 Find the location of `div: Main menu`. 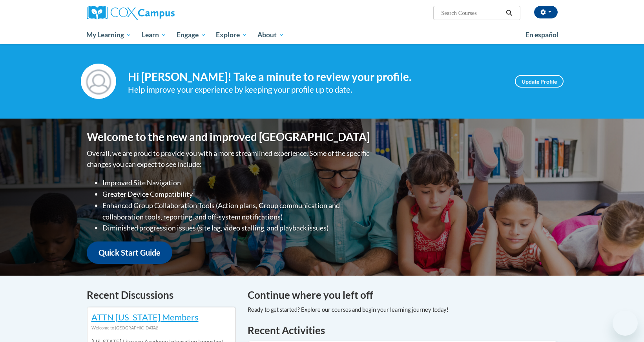

div: Main menu is located at coordinates (322, 35).